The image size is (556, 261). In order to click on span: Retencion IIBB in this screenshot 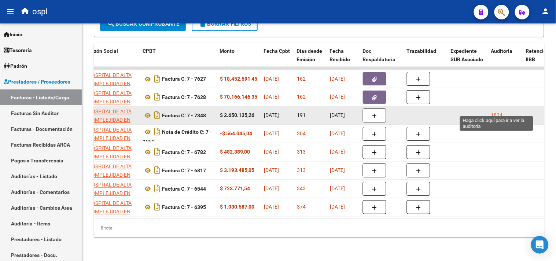, I will do `click(537, 55)`.